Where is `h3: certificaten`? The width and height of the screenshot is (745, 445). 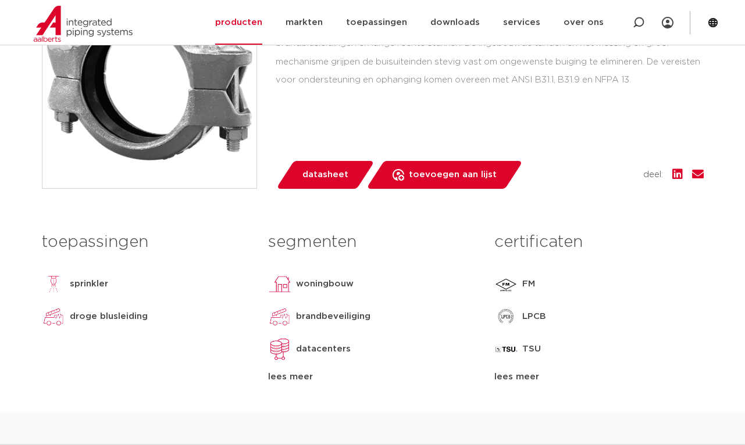 h3: certificaten is located at coordinates (598, 242).